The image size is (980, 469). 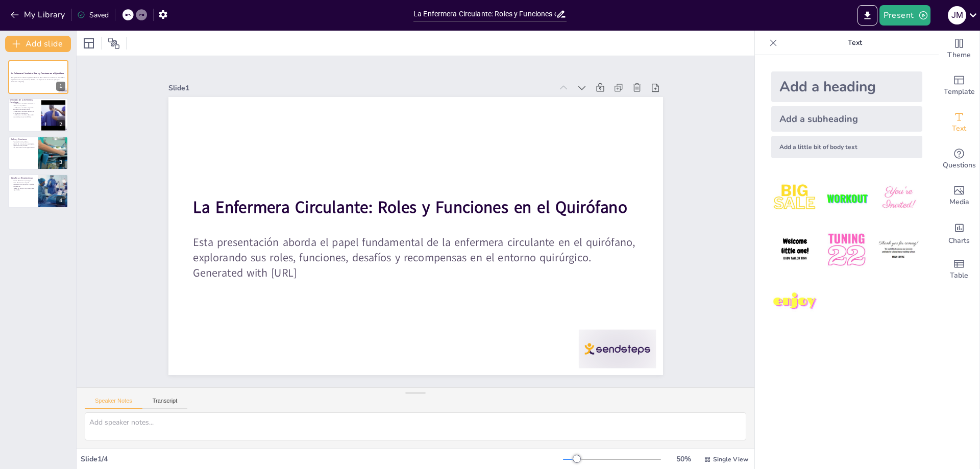 I want to click on button: Add slide, so click(x=38, y=44).